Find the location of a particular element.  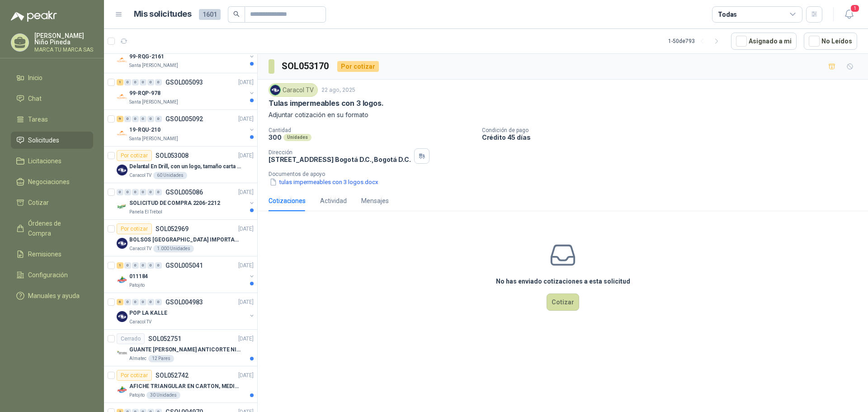

div: Cerrado is located at coordinates (130, 339).